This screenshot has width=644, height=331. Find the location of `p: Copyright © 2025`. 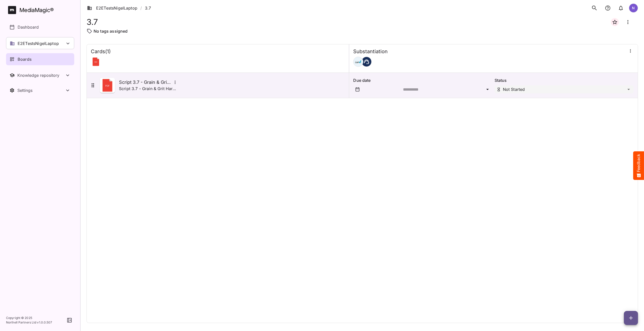

p: Copyright © 2025 is located at coordinates (29, 318).